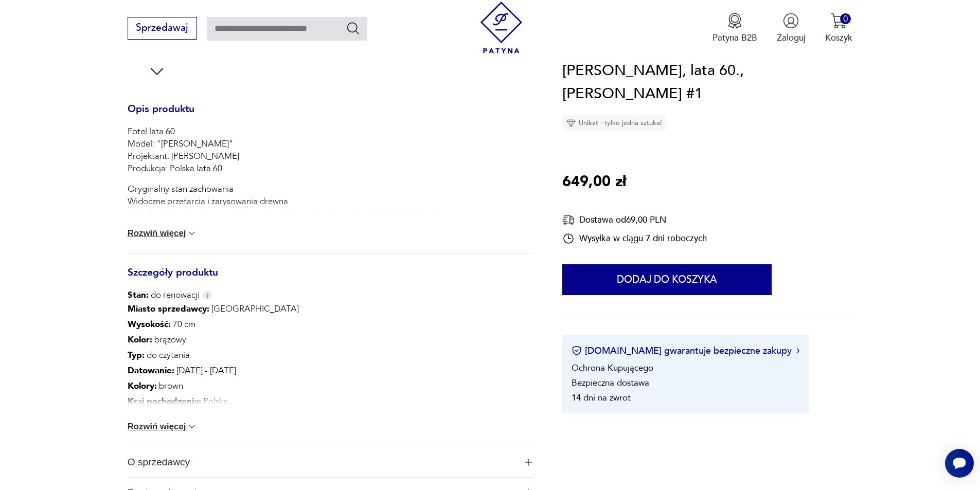 The width and height of the screenshot is (980, 490). Describe the element at coordinates (735, 28) in the screenshot. I see `button: Patyna B2B` at that location.